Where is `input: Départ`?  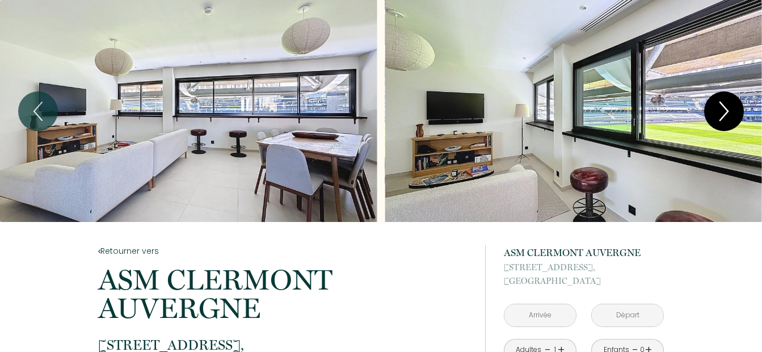 input: Départ is located at coordinates (628, 315).